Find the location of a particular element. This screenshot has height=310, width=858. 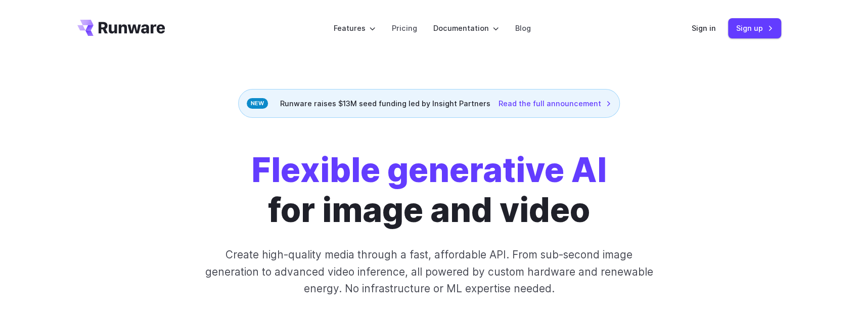

a: Go to / is located at coordinates (121, 28).